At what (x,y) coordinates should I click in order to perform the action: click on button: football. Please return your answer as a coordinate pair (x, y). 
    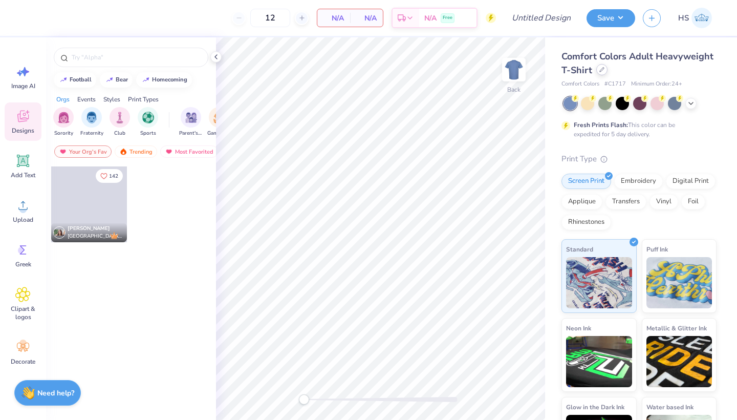
    Looking at the image, I should click on (75, 80).